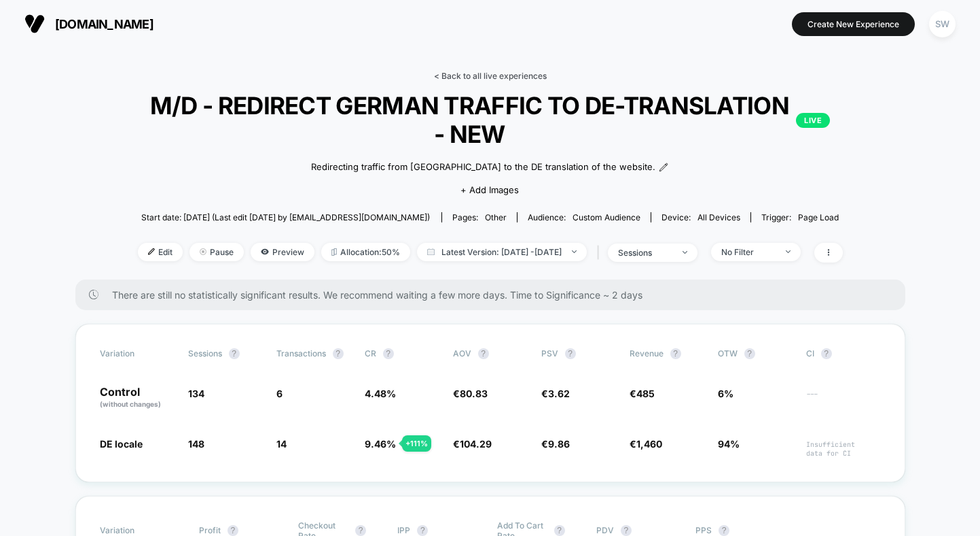  I want to click on span: 80.83, so click(473, 393).